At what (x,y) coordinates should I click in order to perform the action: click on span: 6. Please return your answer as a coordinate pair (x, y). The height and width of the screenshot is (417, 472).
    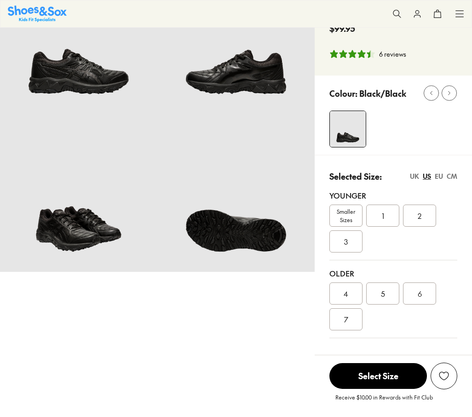
    Looking at the image, I should click on (420, 293).